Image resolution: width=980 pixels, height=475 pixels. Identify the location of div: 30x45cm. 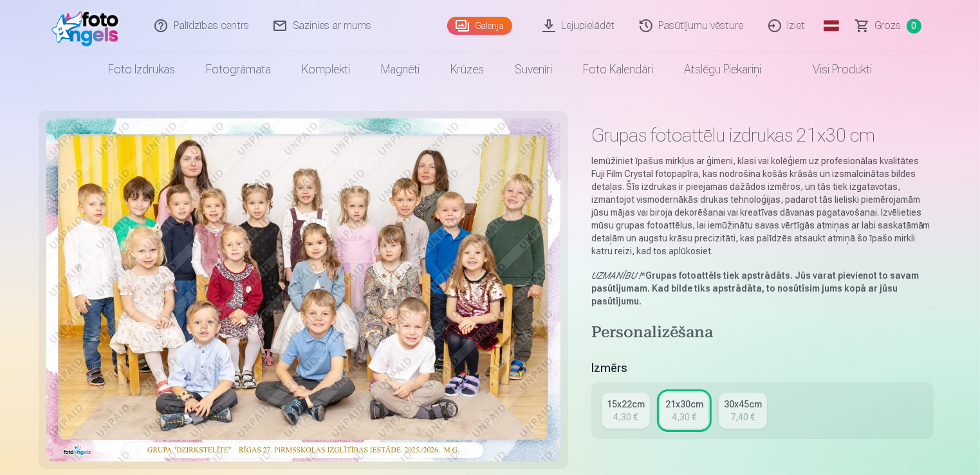
(743, 404).